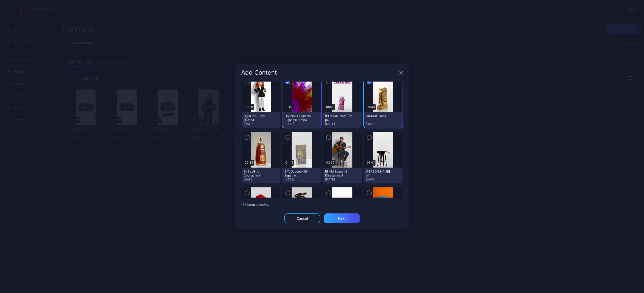  Describe the element at coordinates (330, 107) in the screenshot. I see `div: 00:29` at that location.